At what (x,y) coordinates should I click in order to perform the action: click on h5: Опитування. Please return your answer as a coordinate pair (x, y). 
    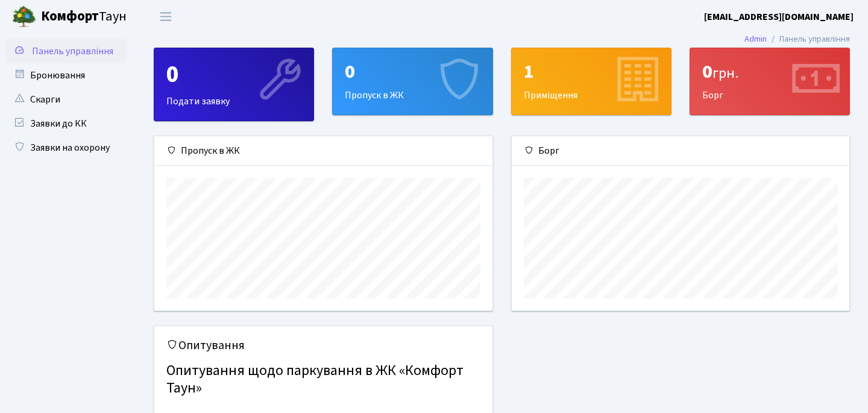
    Looking at the image, I should click on (323, 345).